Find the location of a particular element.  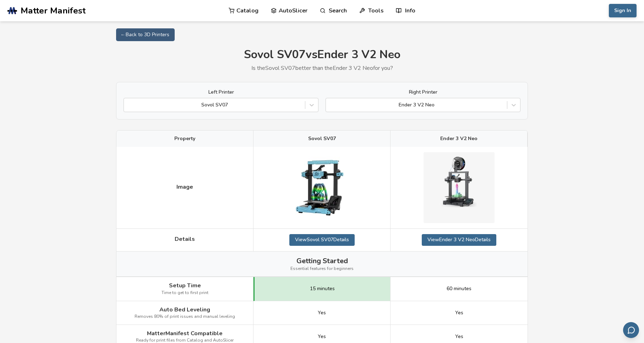

span: Ender 3 V2 Neo is located at coordinates (458, 138).